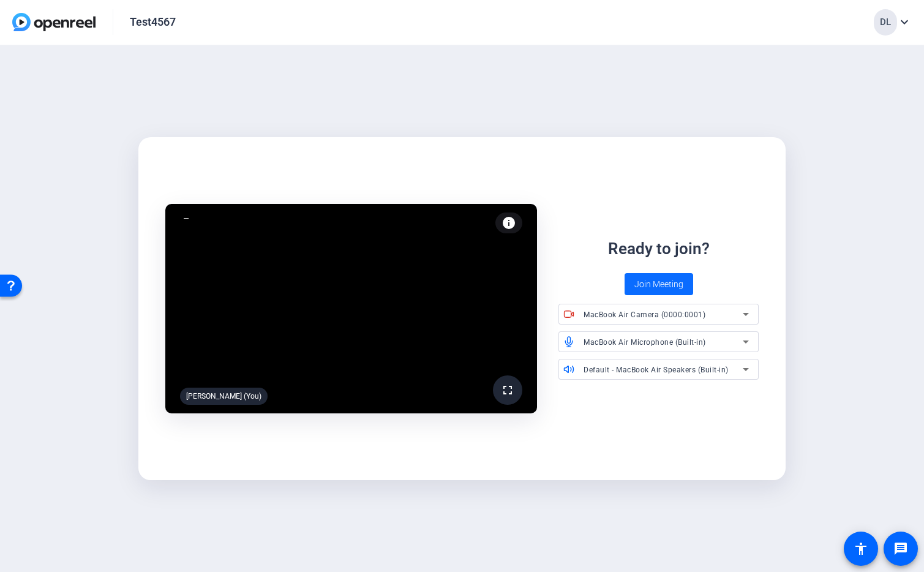 The height and width of the screenshot is (572, 924). What do you see at coordinates (152, 22) in the screenshot?
I see `div: Test4567` at bounding box center [152, 22].